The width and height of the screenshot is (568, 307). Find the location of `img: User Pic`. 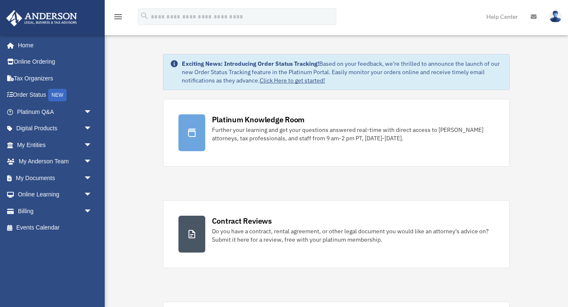

img: User Pic is located at coordinates (555, 16).